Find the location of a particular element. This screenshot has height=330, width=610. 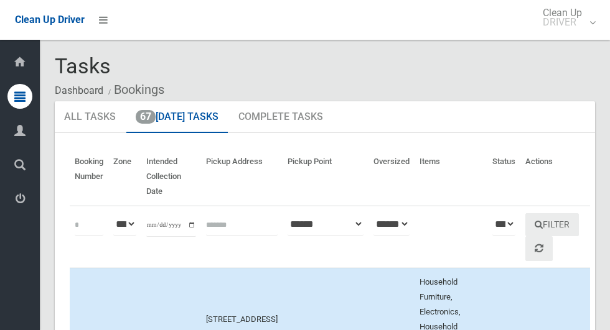

span: Clean Up Driver is located at coordinates (50, 19).